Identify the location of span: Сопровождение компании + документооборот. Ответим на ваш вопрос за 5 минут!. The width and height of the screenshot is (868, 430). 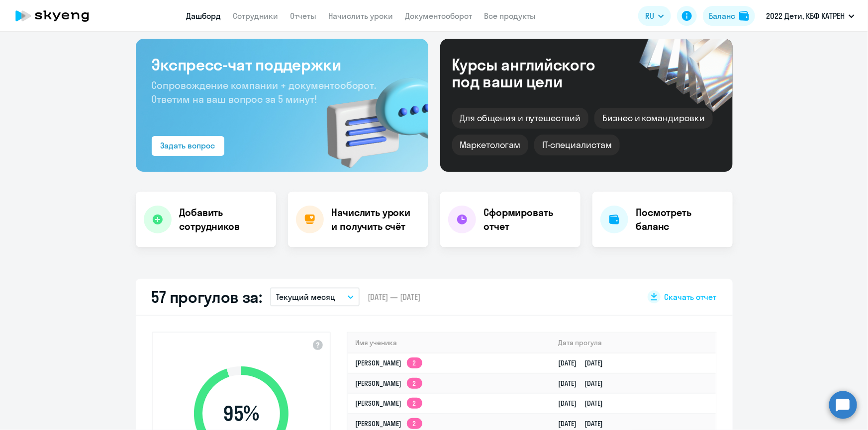
(264, 92).